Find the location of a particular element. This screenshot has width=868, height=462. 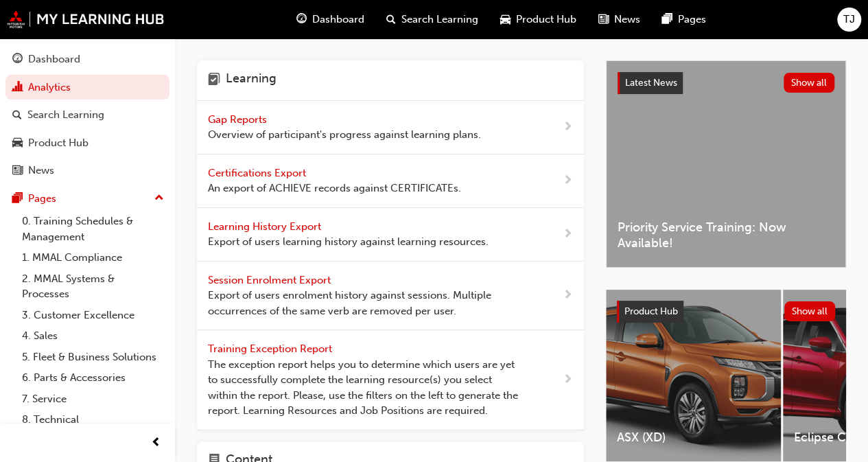

img: mmal is located at coordinates (86, 19).